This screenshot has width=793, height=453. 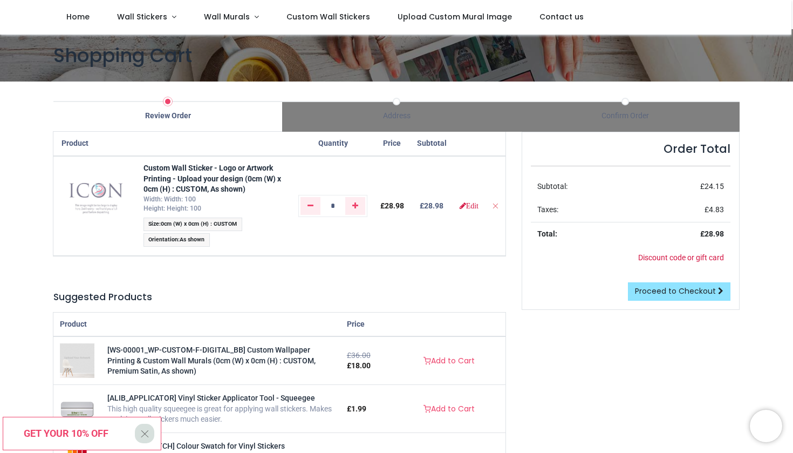 I want to click on th: Subtotal, so click(x=432, y=144).